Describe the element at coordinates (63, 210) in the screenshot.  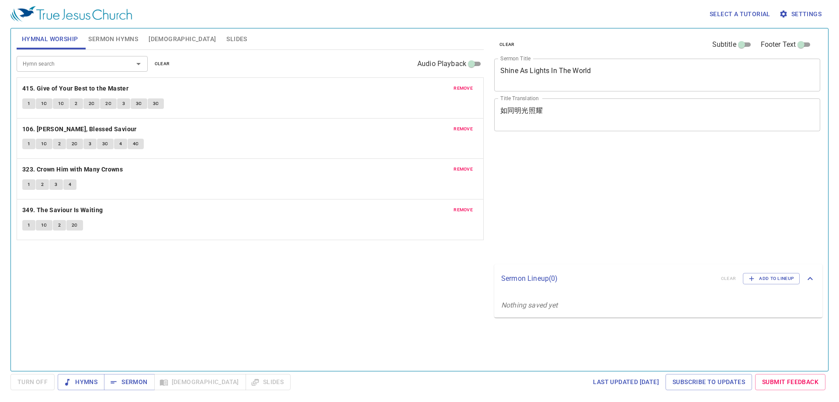
I see `button: 349. The Saviour Is Waiting` at that location.